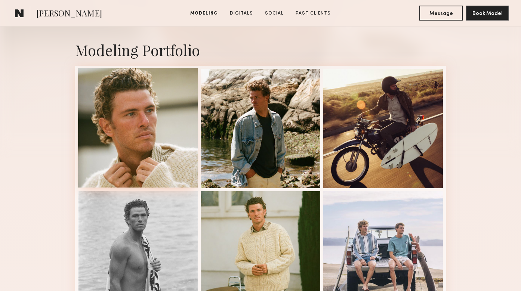 This screenshot has height=291, width=521. Describe the element at coordinates (261, 50) in the screenshot. I see `div: Modeling Portfolio` at that location.